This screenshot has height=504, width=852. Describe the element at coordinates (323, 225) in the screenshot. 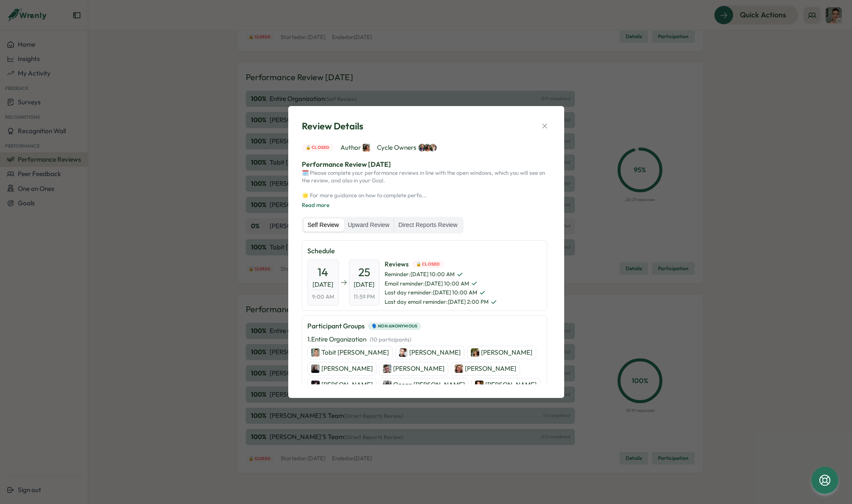

I see `label: Self Review` at that location.